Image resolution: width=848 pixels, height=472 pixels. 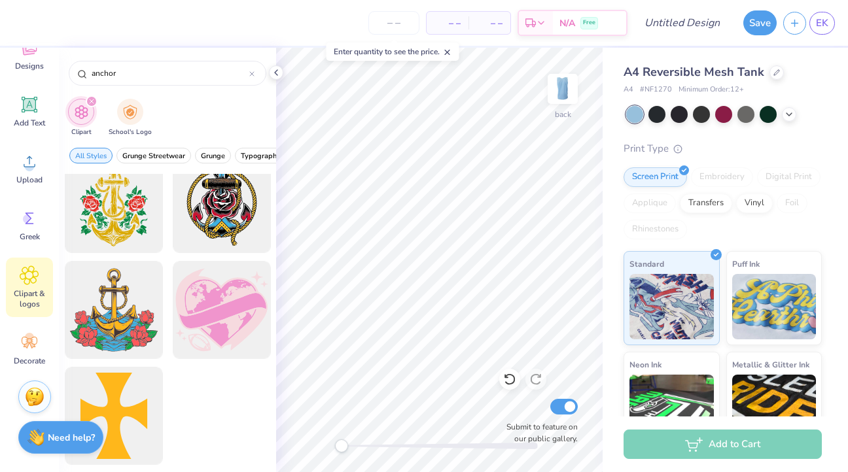 What do you see at coordinates (774, 408) in the screenshot?
I see `img: Metallic & Glitter Ink` at bounding box center [774, 408].